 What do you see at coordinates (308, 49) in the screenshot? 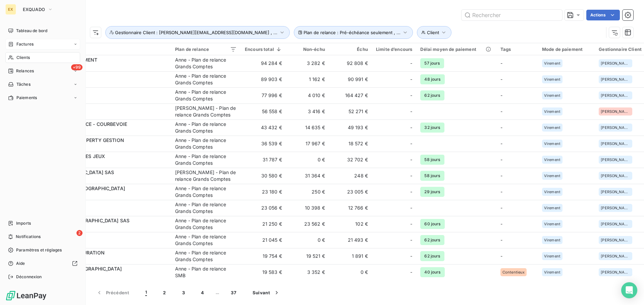
I see `div: Non-échu` at bounding box center [308, 49].